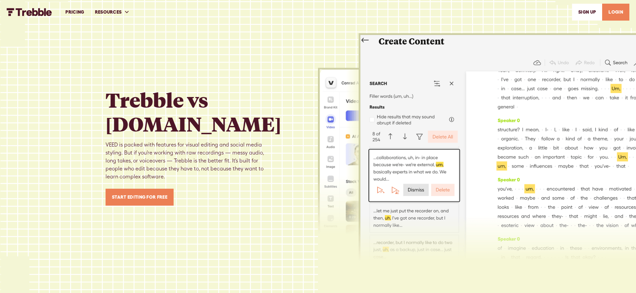  Describe the element at coordinates (29, 12) in the screenshot. I see `img: Trebble FM Logo` at that location.